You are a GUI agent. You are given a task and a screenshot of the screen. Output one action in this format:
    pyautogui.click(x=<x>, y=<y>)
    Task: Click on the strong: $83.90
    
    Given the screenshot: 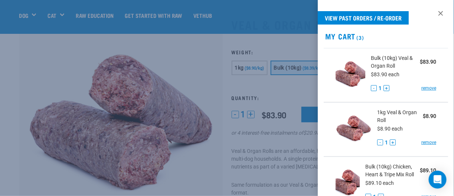 What is the action you would take?
    pyautogui.click(x=428, y=62)
    